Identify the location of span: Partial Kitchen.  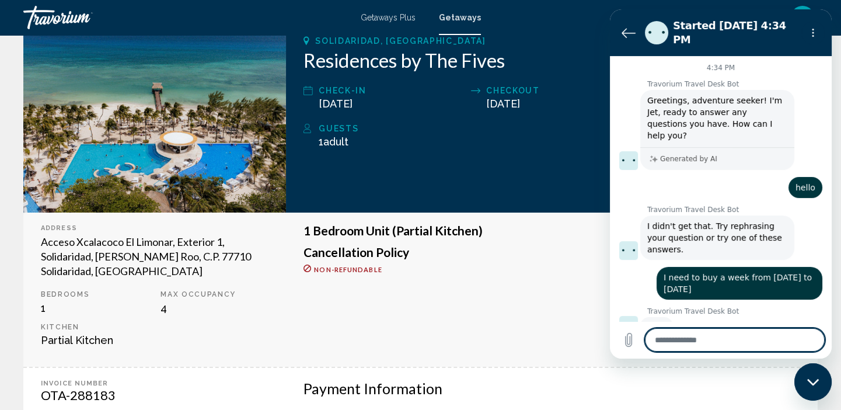
(77, 340).